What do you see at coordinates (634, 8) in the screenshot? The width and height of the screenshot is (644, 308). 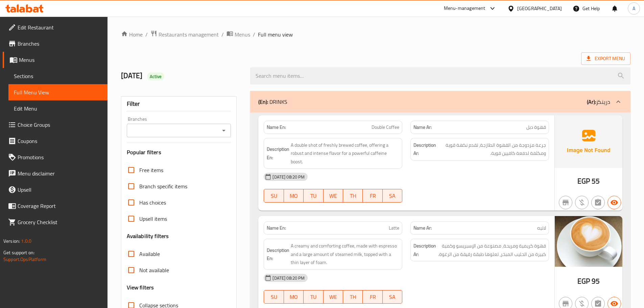 I see `span: A` at bounding box center [634, 8].